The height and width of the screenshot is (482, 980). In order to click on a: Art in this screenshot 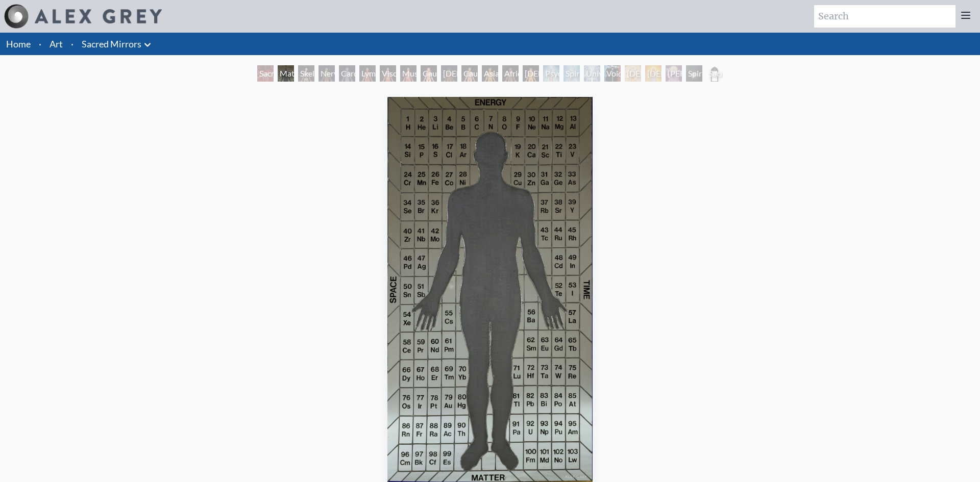, I will do `click(56, 44)`.